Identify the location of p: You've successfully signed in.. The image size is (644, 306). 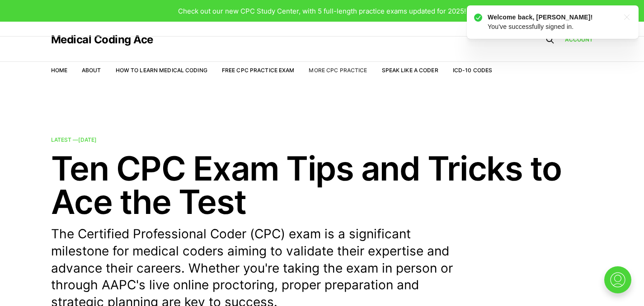
(124, 22).